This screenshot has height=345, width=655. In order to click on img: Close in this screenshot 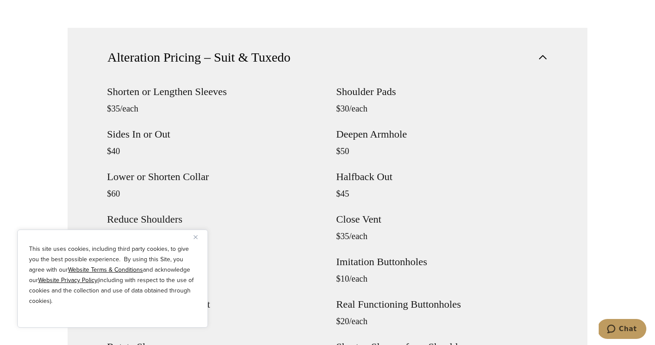, I will do `click(196, 237)`.